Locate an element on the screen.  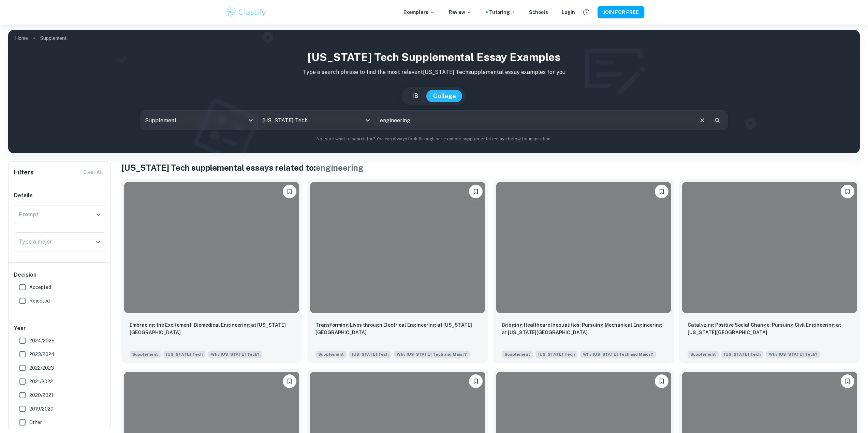
p: Review is located at coordinates (460, 12).